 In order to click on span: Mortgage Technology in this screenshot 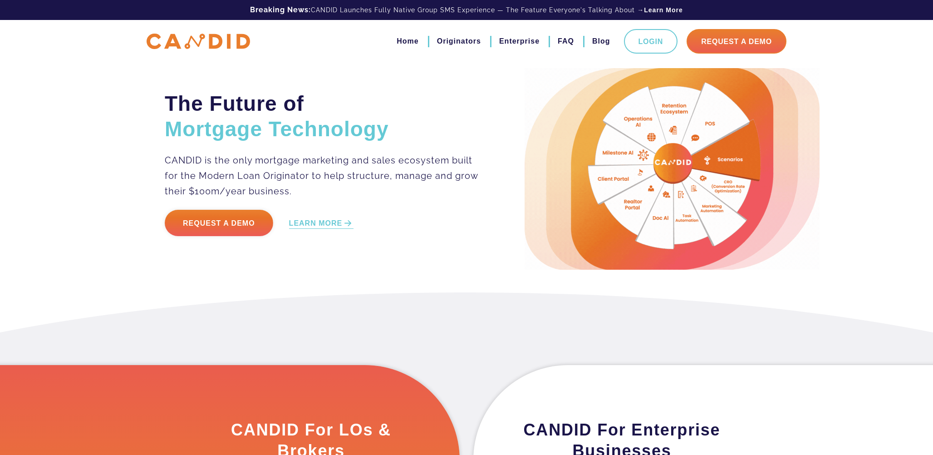, I will do `click(277, 129)`.